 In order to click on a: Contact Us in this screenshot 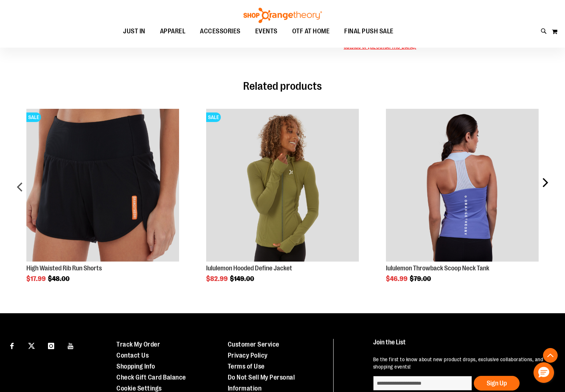, I will do `click(133, 355)`.